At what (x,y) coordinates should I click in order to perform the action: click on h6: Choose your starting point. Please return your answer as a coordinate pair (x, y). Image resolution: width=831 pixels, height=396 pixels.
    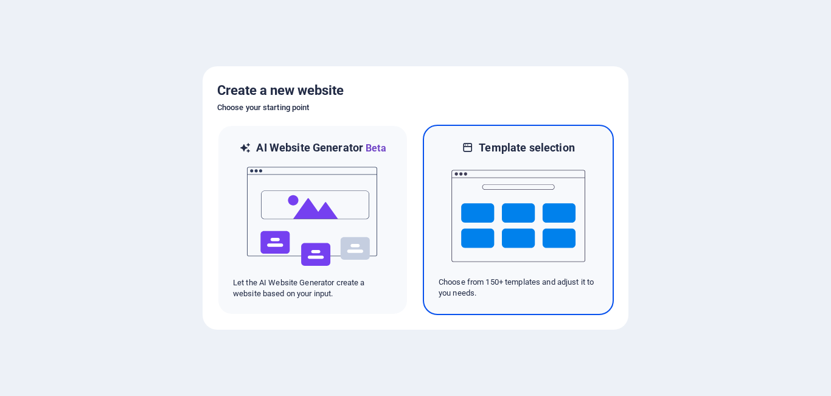
    Looking at the image, I should click on (415, 108).